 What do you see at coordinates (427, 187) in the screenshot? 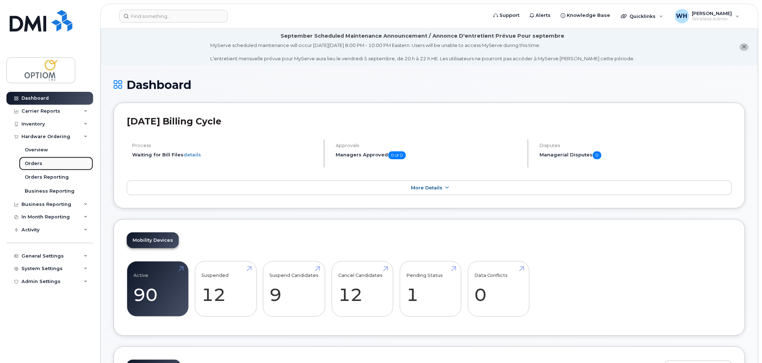
I see `span: More Details` at bounding box center [427, 187].